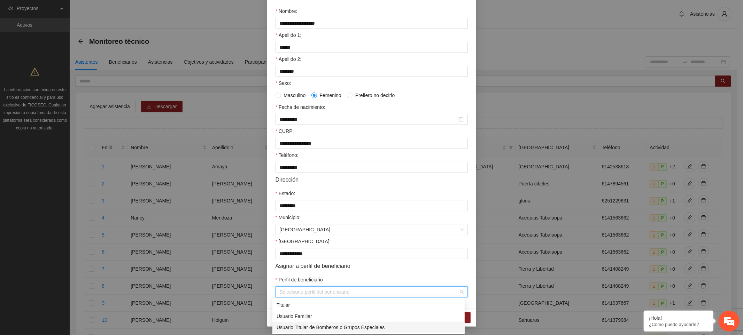 Image resolution: width=743 pixels, height=335 pixels. Describe the element at coordinates (369, 292) in the screenshot. I see `input: Perfil de beneficiario` at that location.